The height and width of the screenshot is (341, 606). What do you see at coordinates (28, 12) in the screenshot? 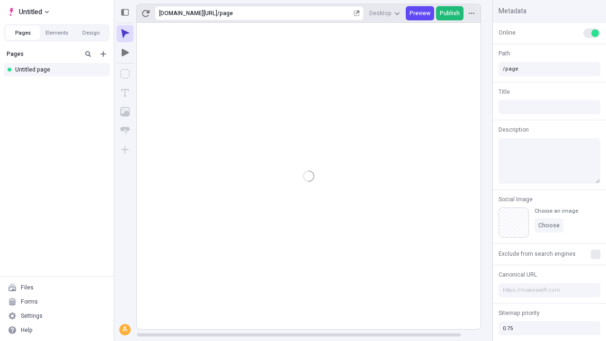
I see `button: Select site` at bounding box center [28, 12].